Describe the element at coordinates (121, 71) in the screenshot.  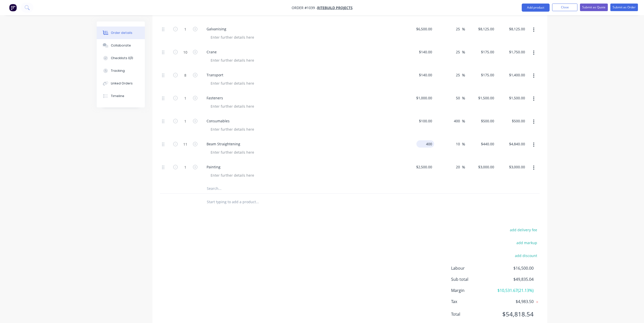
I see `button: Tracking` at that location.